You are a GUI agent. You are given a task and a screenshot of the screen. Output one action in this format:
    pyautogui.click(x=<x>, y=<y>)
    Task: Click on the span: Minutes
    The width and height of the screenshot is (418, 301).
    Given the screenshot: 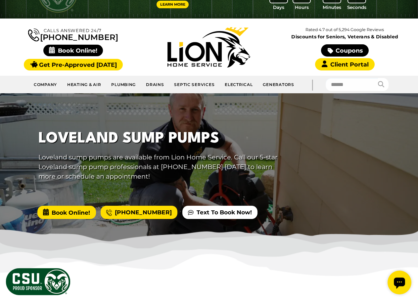 What is the action you would take?
    pyautogui.click(x=332, y=7)
    